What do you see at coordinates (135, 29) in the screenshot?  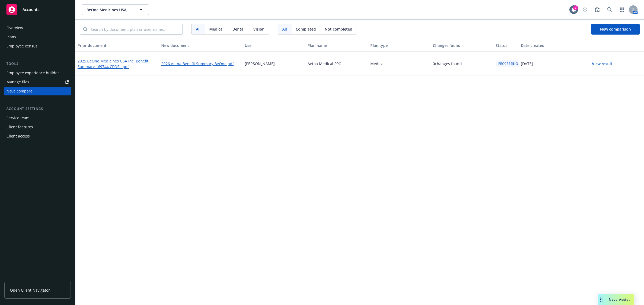 I see `input: Search by document, plan or user name...` at bounding box center [135, 29].